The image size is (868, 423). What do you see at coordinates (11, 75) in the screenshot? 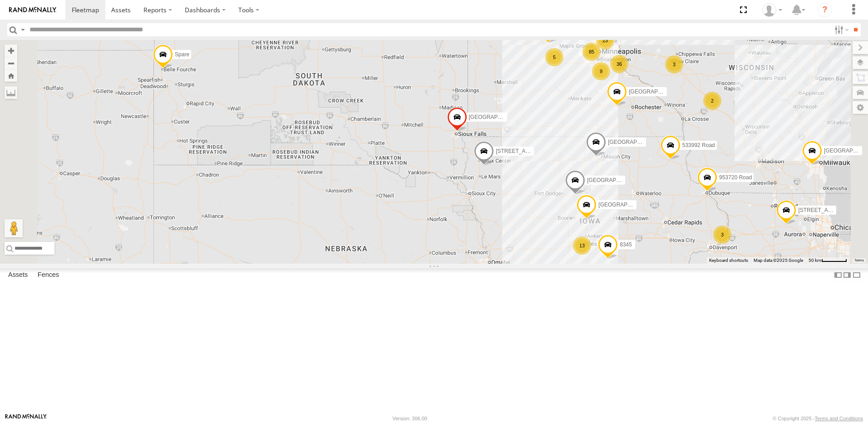
I see `button: Zoom Home` at bounding box center [11, 75].